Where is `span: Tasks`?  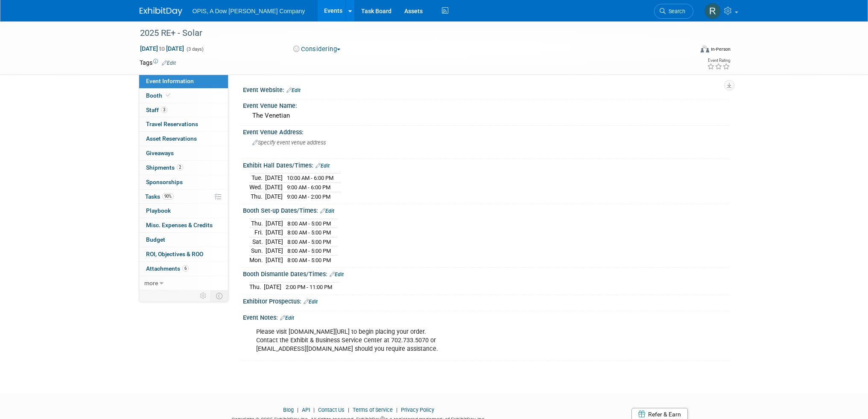 span: Tasks is located at coordinates (159, 196).